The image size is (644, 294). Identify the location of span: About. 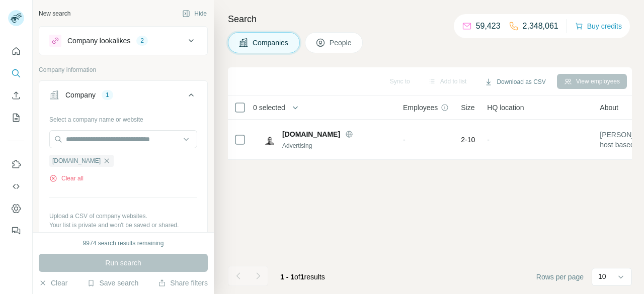
(609, 108).